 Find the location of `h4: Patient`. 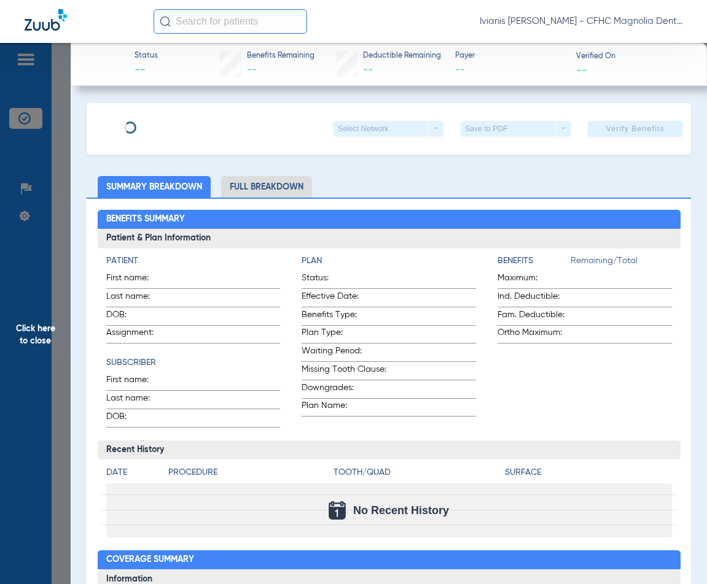

h4: Patient is located at coordinates (193, 261).